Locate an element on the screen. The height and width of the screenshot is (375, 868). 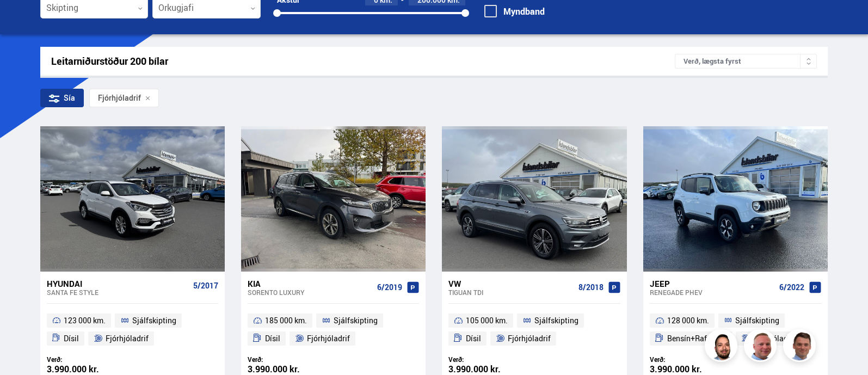
span: 105 000 km. is located at coordinates (487, 321).